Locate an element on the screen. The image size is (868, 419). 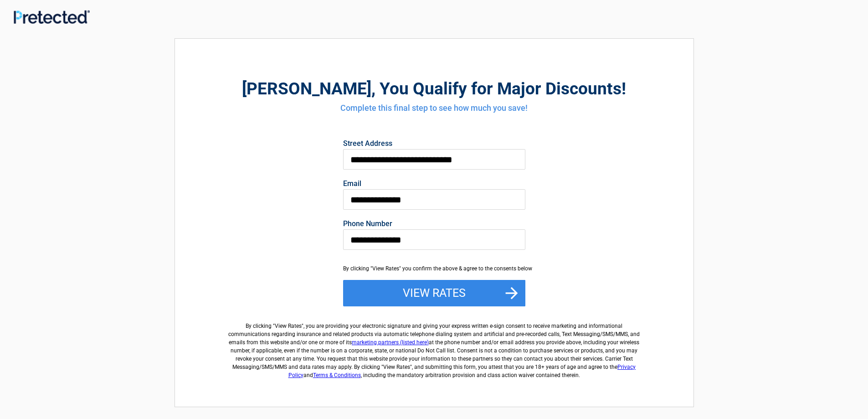
span: View Rates is located at coordinates (288, 326).